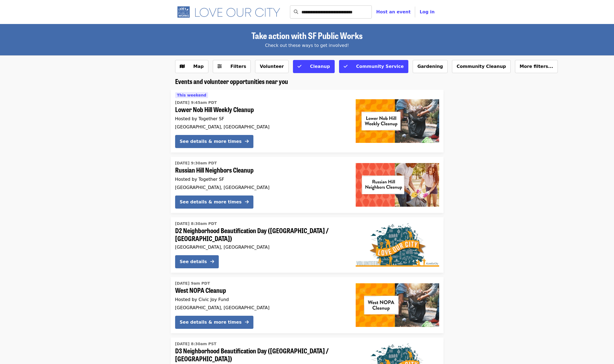  What do you see at coordinates (307, 245) in the screenshot?
I see `a: See details for "D2 Neighborhood Beautification Day (Russian Hill / Fillmore)"` at bounding box center [307, 245].